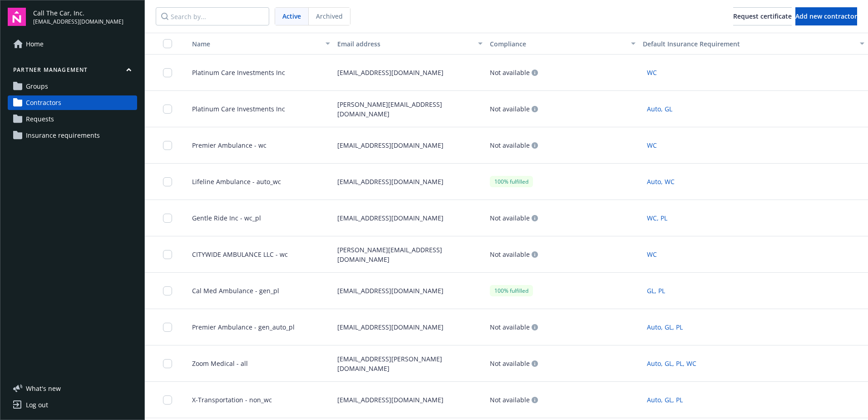 This screenshot has width=868, height=420. I want to click on span: Premier Ambulance - wc, so click(226, 145).